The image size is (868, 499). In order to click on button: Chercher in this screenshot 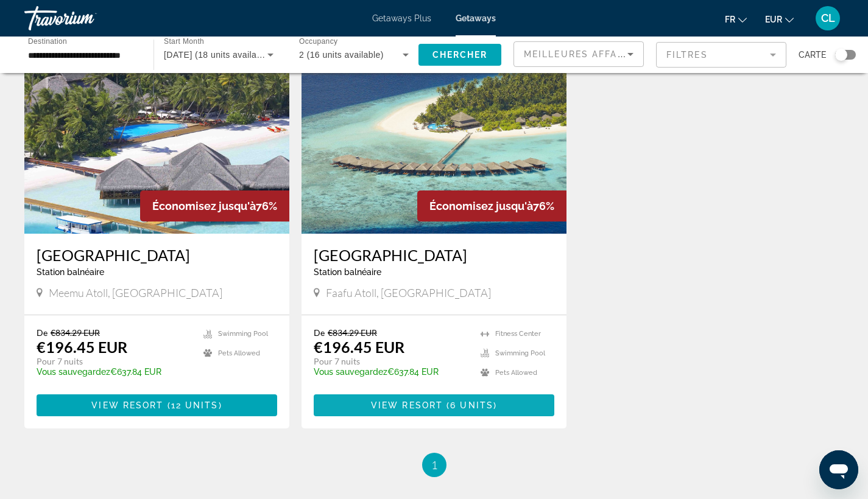, I will do `click(460, 55)`.